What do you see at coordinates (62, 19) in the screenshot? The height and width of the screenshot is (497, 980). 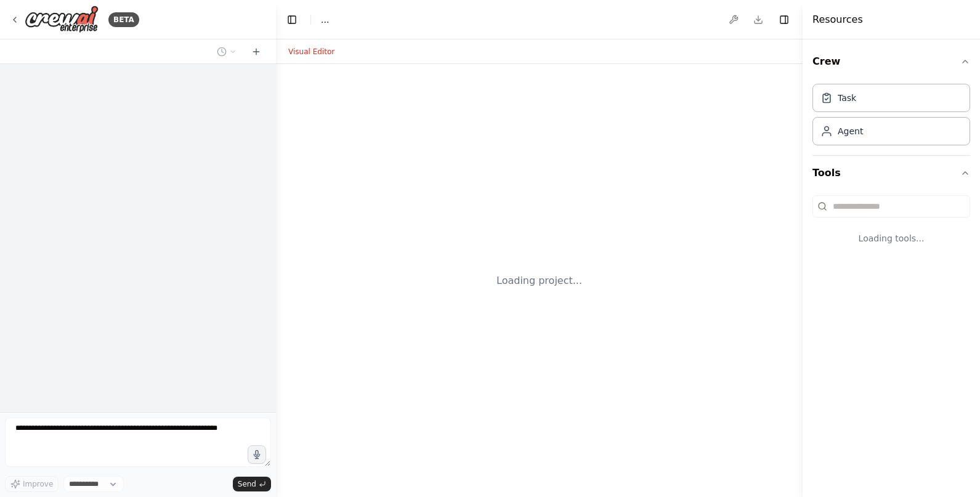 I see `img: Logo` at bounding box center [62, 19].